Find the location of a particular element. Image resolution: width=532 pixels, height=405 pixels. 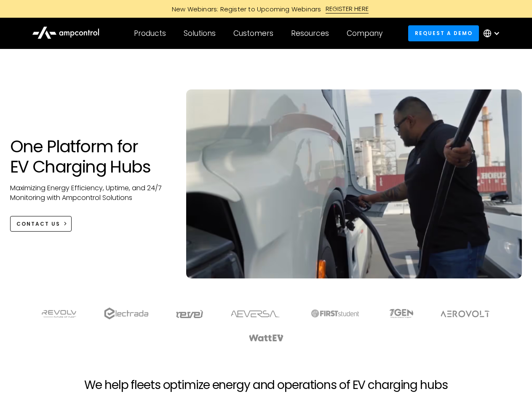

h2: We help fleets optimize energy and operations of EV charging hubs is located at coordinates (266, 385).